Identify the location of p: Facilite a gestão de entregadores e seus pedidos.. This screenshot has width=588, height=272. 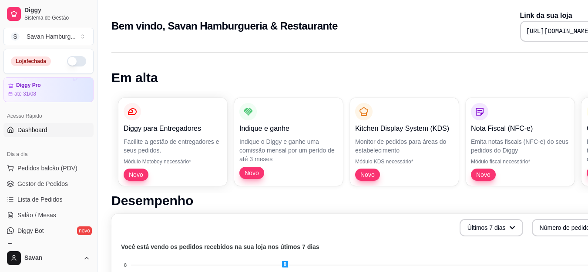
(173, 146).